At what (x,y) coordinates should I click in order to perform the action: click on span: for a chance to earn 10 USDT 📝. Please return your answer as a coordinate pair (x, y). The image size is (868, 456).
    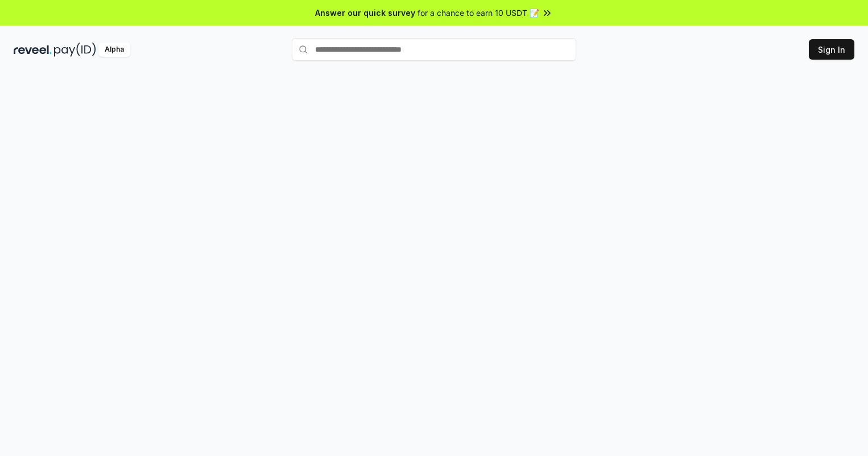
    Looking at the image, I should click on (478, 13).